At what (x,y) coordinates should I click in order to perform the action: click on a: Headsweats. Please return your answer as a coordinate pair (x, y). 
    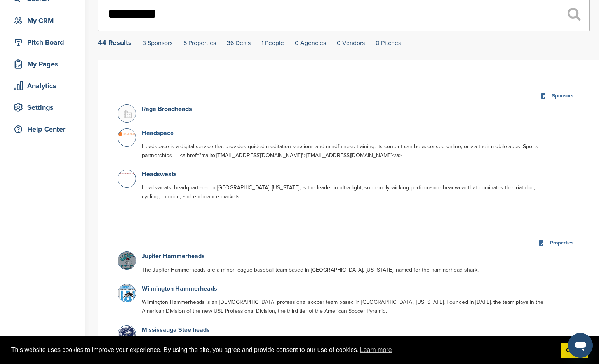
    Looking at the image, I should click on (159, 174).